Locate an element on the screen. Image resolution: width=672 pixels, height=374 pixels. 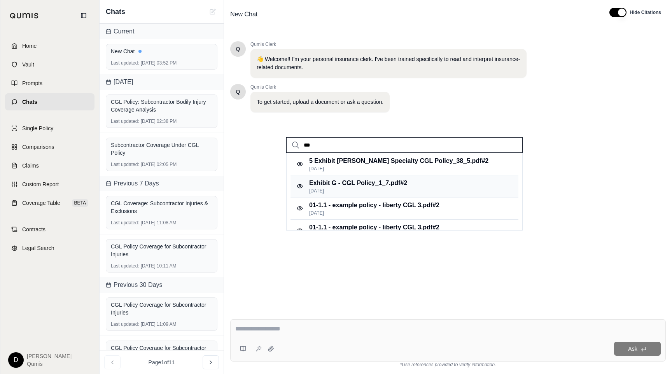
div: New Chat is located at coordinates (161, 51).